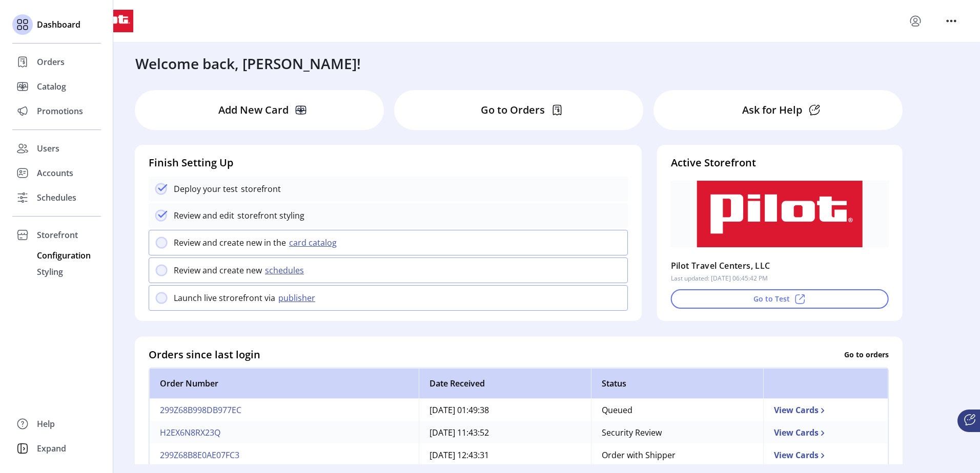 The image size is (980, 473). What do you see at coordinates (779, 163) in the screenshot?
I see `h4: Active Storefront` at bounding box center [779, 163].